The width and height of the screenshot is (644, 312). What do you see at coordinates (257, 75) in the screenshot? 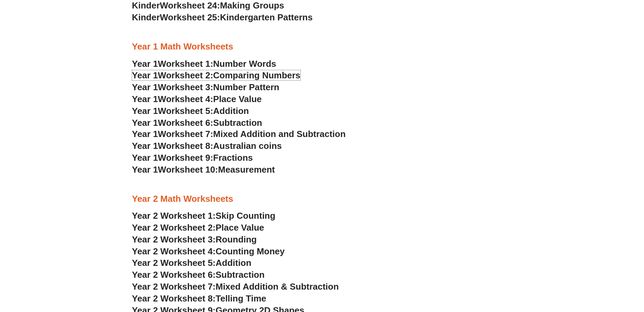
I see `span: Comparing Numbers` at bounding box center [257, 75].